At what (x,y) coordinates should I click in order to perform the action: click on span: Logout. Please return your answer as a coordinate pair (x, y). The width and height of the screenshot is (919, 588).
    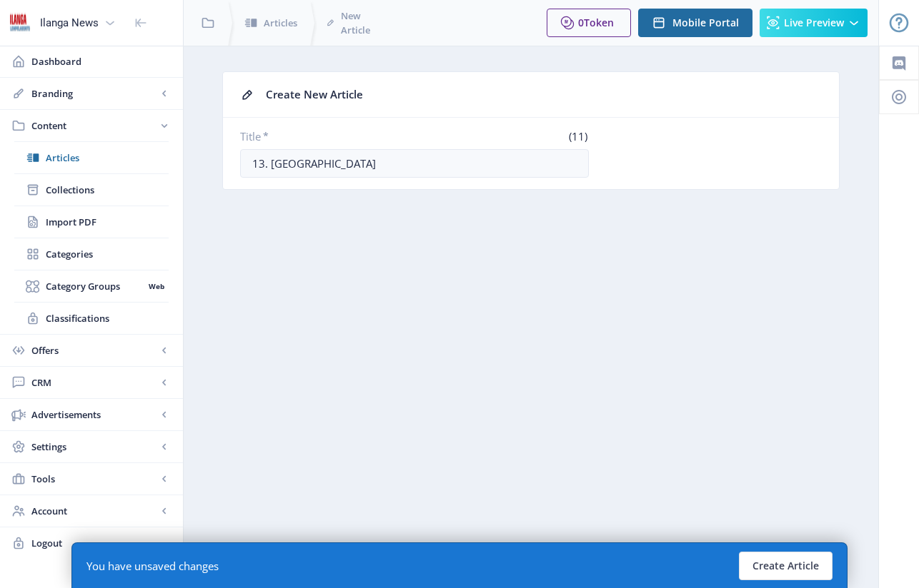
    Looking at the image, I should click on (101, 543).